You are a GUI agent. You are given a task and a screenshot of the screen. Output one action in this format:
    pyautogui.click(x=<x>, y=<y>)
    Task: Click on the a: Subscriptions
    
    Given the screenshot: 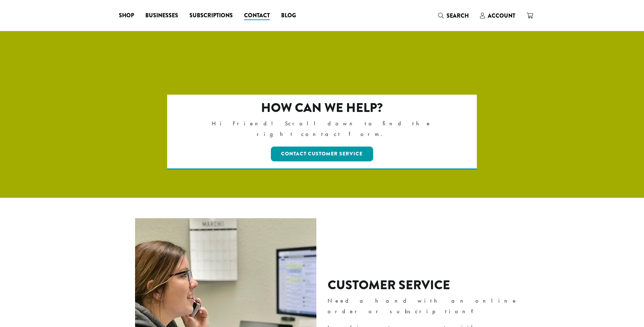 What is the action you would take?
    pyautogui.click(x=211, y=15)
    